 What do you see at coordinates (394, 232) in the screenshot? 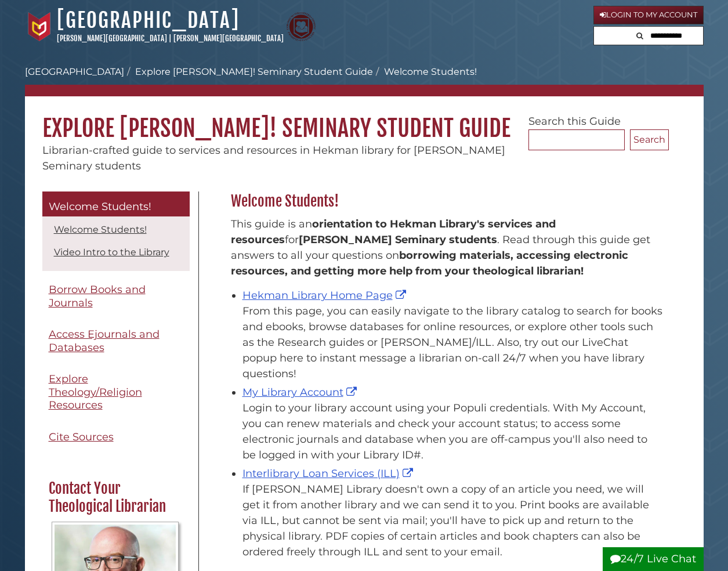
I see `strong: orientation to Hekman Library's services and resources` at bounding box center [394, 232].